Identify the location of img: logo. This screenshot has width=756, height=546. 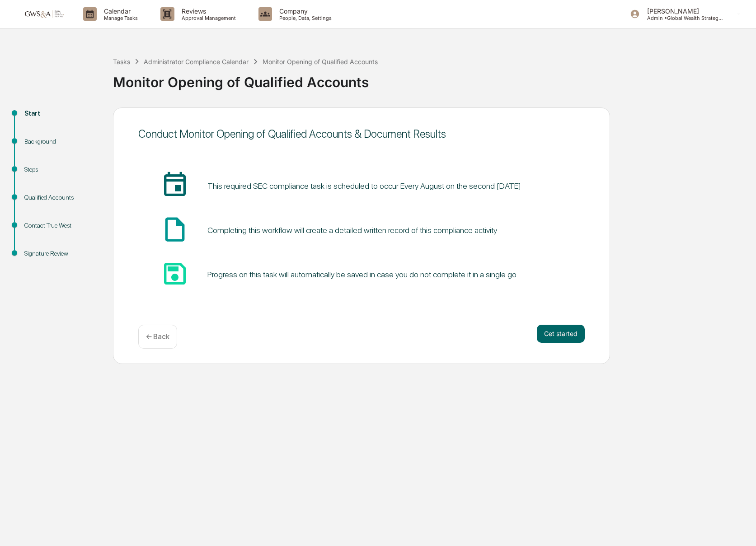
(44, 13).